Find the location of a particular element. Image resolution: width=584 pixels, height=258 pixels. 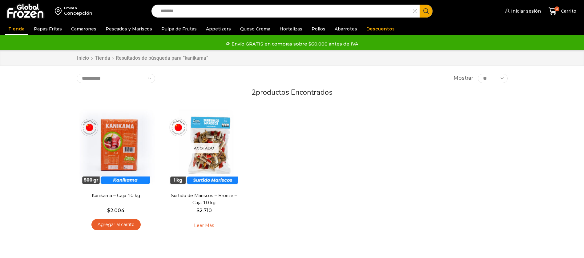

span: Mostrar is located at coordinates (464, 78).